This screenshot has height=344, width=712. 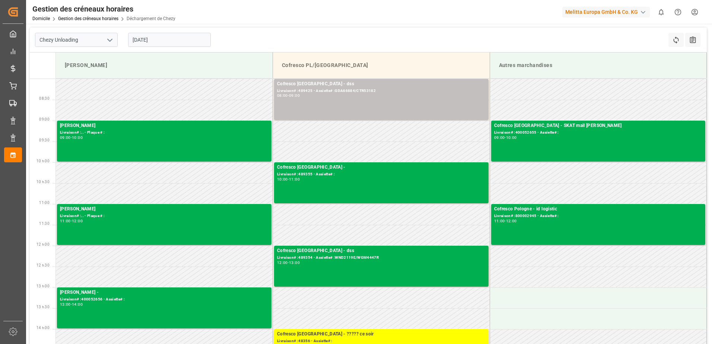 What do you see at coordinates (44, 98) in the screenshot?
I see `span: 08:30` at bounding box center [44, 98].